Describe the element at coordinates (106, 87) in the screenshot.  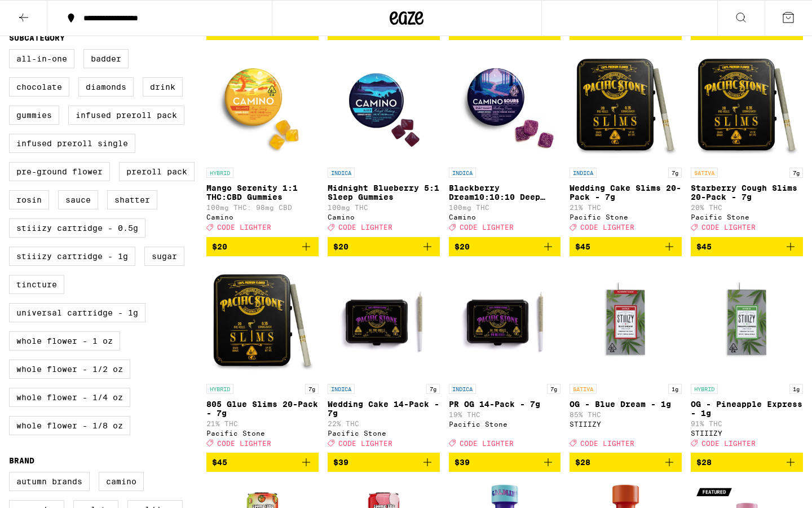
I see `label: Diamonds` at that location.